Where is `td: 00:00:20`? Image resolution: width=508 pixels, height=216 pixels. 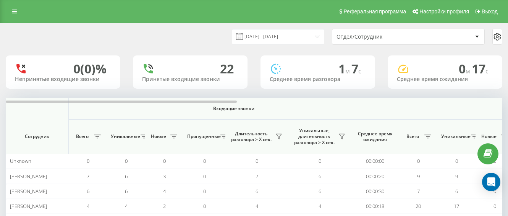 td: 00:00:20 is located at coordinates (375, 176).